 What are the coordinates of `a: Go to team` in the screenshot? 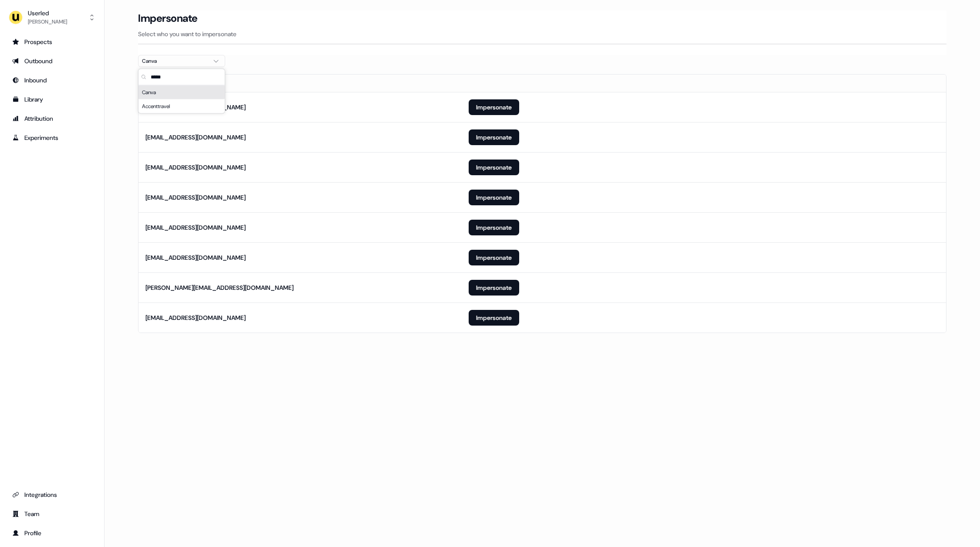 It's located at (52, 514).